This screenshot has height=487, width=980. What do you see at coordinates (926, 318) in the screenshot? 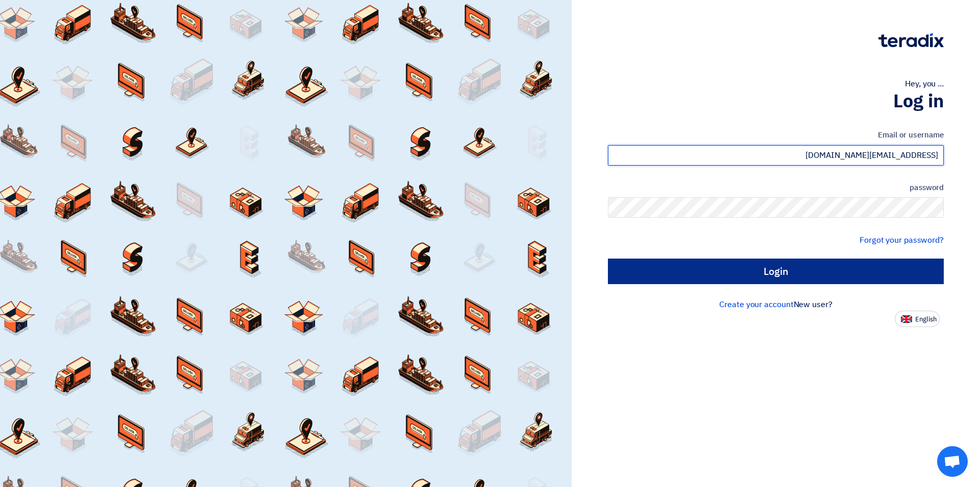
I see `font: English` at bounding box center [926, 318].